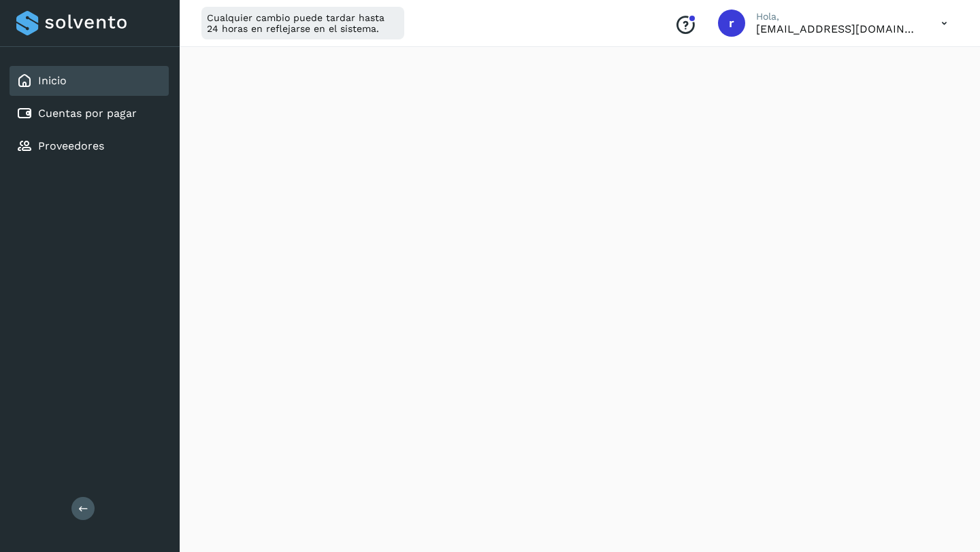 This screenshot has height=552, width=980. I want to click on div: Proveedores, so click(89, 146).